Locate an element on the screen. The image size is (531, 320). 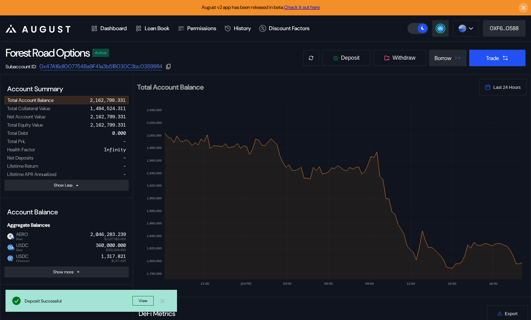
button: Last 24 Hours is located at coordinates (503, 87).